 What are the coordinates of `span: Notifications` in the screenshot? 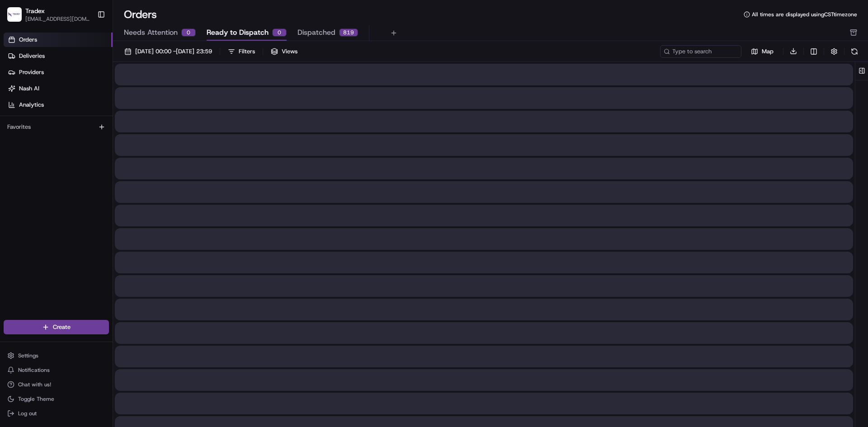 It's located at (34, 370).